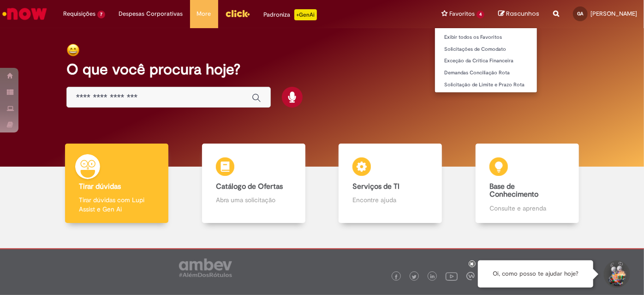 The height and width of the screenshot is (295, 644). What do you see at coordinates (254, 200) in the screenshot?
I see `p: Abra uma solicitação` at bounding box center [254, 200].